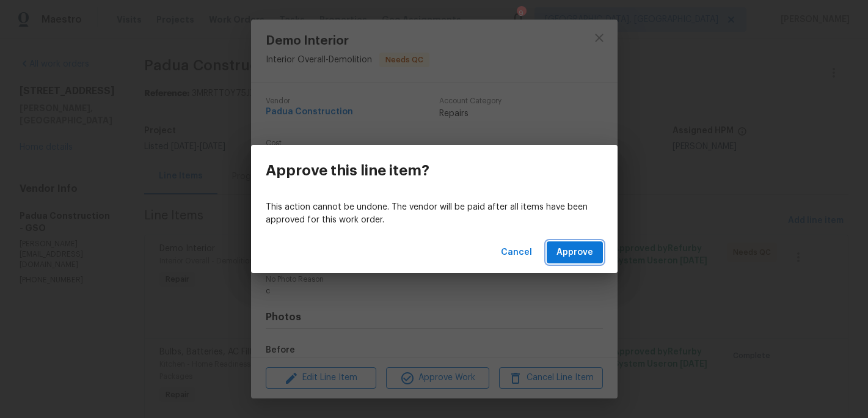  I want to click on h3: Approve this line item?, so click(348, 170).